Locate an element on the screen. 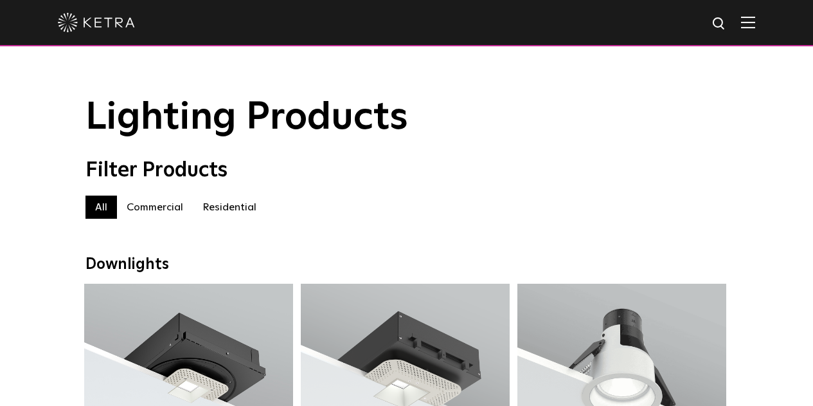 The height and width of the screenshot is (406, 813). span: Lighting Products is located at coordinates (247, 118).